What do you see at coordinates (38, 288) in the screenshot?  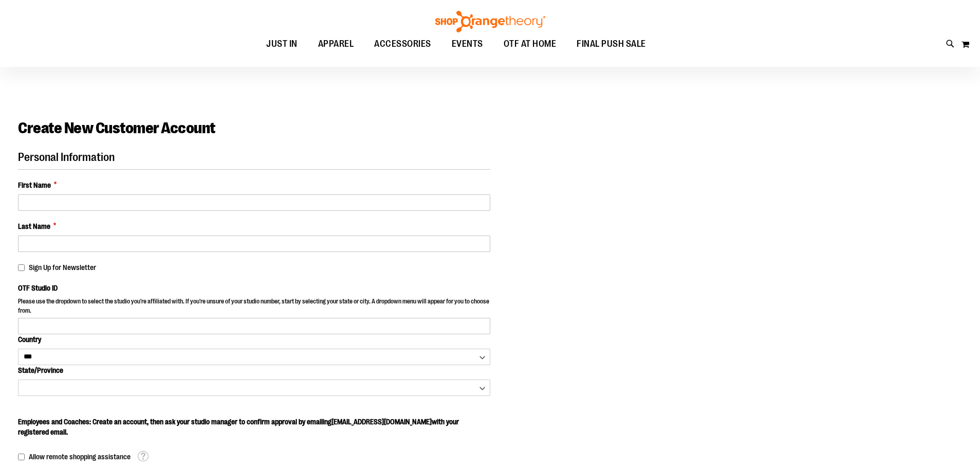 I see `span: OTF Studio ID` at bounding box center [38, 288].